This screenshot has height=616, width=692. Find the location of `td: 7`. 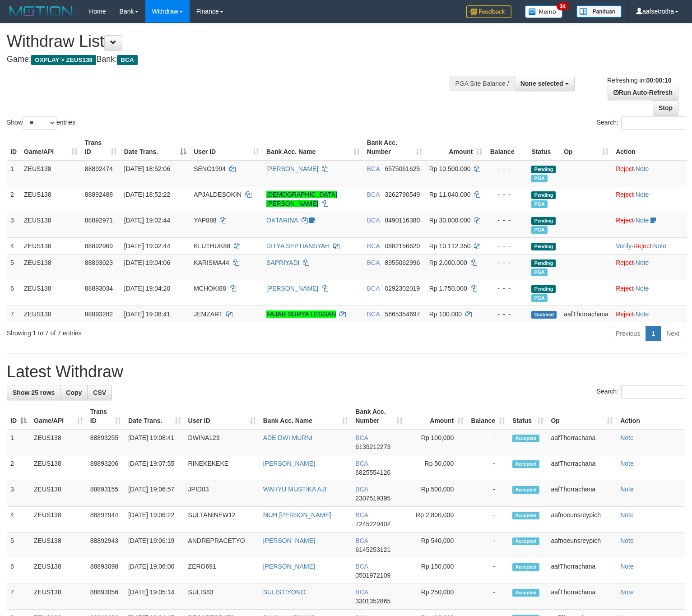

td: 7 is located at coordinates (14, 314).